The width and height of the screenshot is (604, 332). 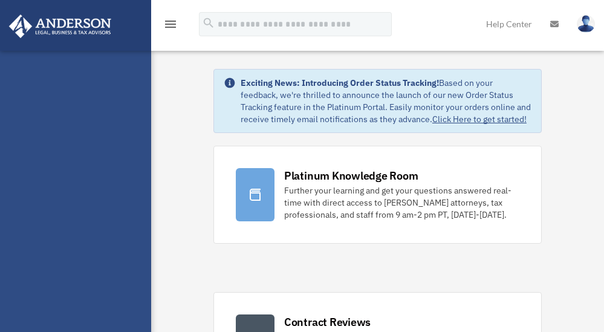 What do you see at coordinates (171, 24) in the screenshot?
I see `i: menu` at bounding box center [171, 24].